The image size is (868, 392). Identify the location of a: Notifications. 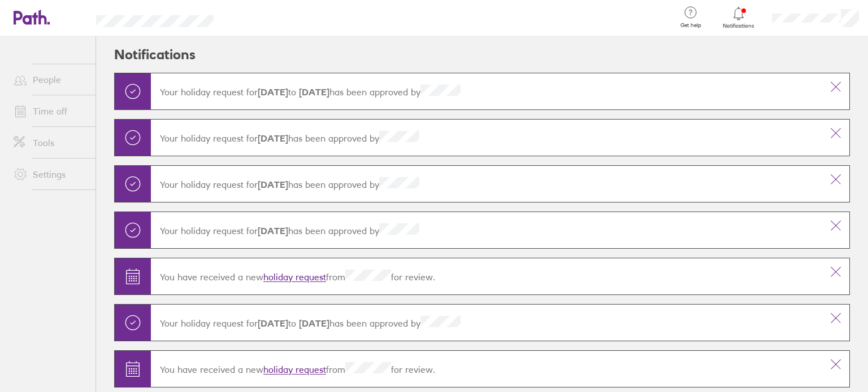
(739, 18).